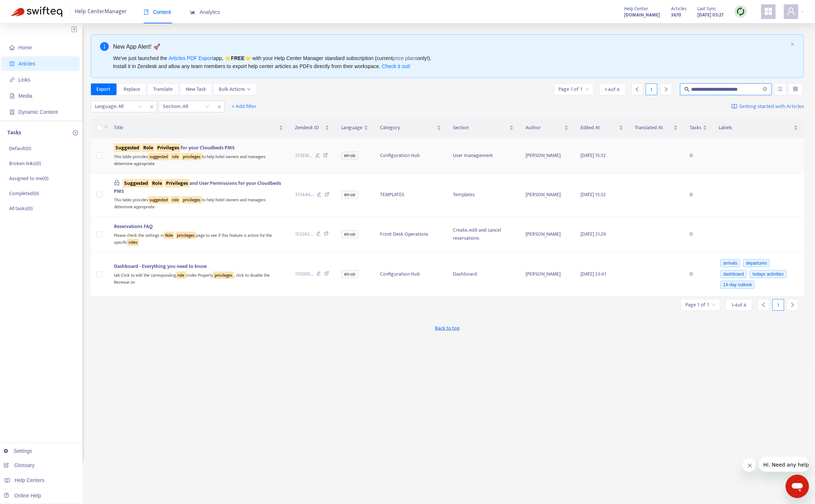  I want to click on span: right, so click(793, 305).